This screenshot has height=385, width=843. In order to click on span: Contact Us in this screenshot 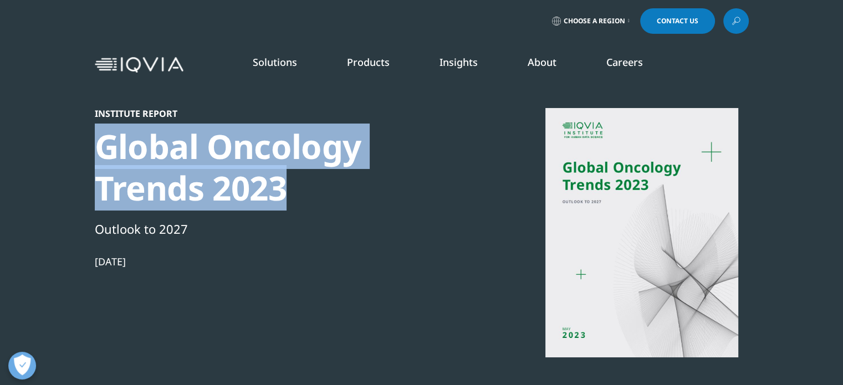, I will do `click(677, 21)`.